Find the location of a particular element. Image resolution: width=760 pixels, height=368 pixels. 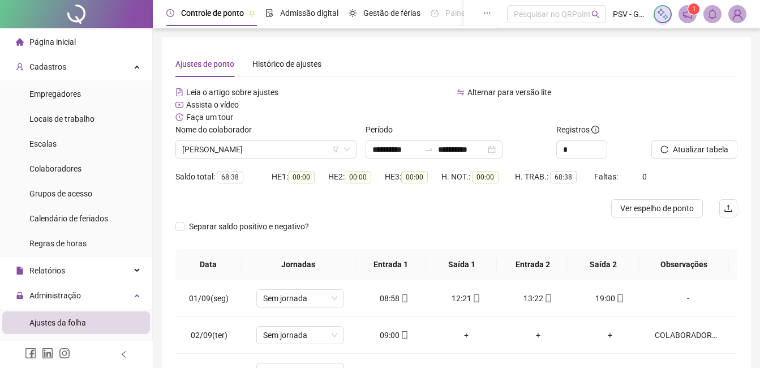

div: HE 3: is located at coordinates (413, 177).